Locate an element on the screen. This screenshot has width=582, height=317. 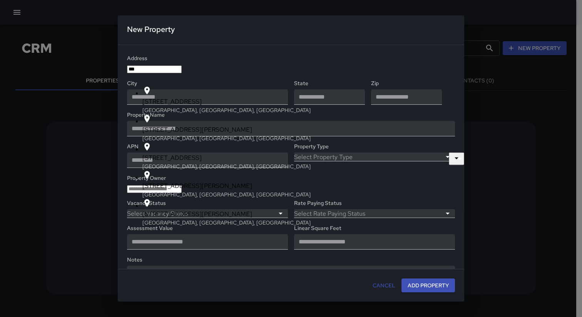
h6: State is located at coordinates (330, 84).